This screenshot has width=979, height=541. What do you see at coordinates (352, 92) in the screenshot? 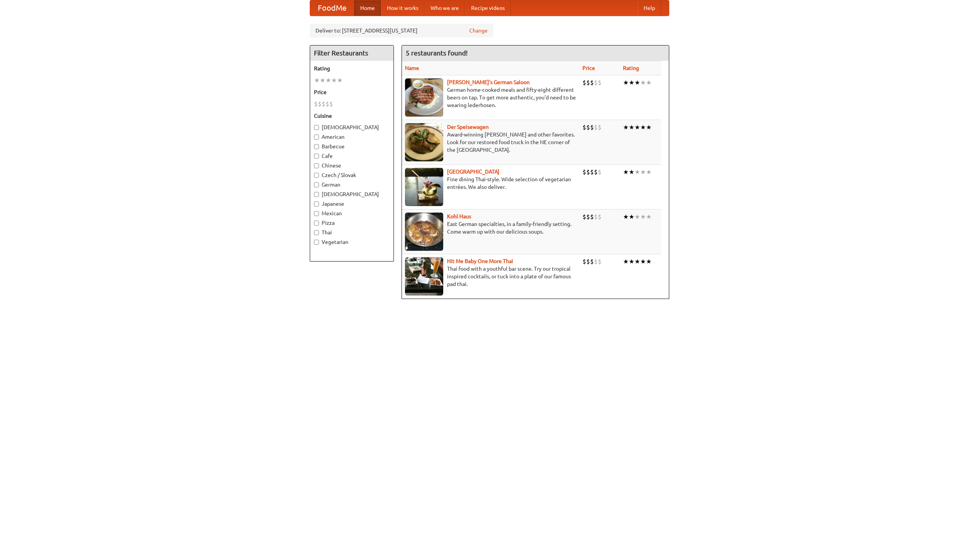
I see `h5: Price` at bounding box center [352, 92].